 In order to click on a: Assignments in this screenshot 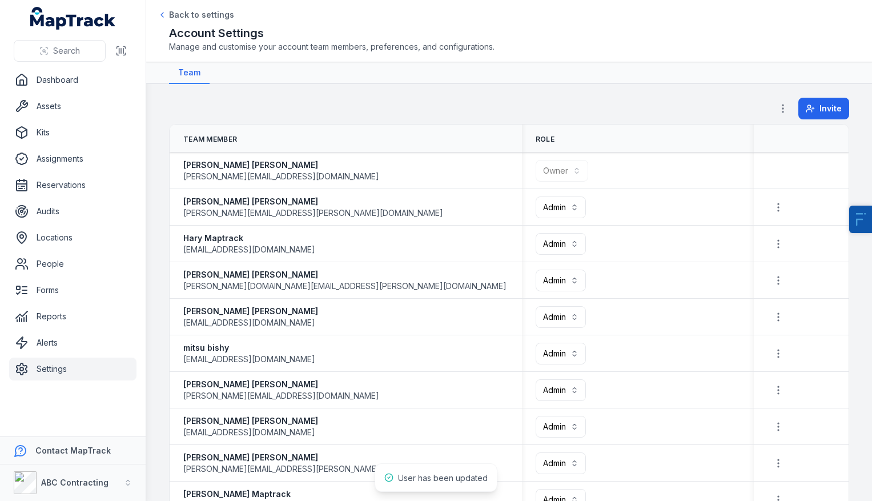, I will do `click(73, 159)`.